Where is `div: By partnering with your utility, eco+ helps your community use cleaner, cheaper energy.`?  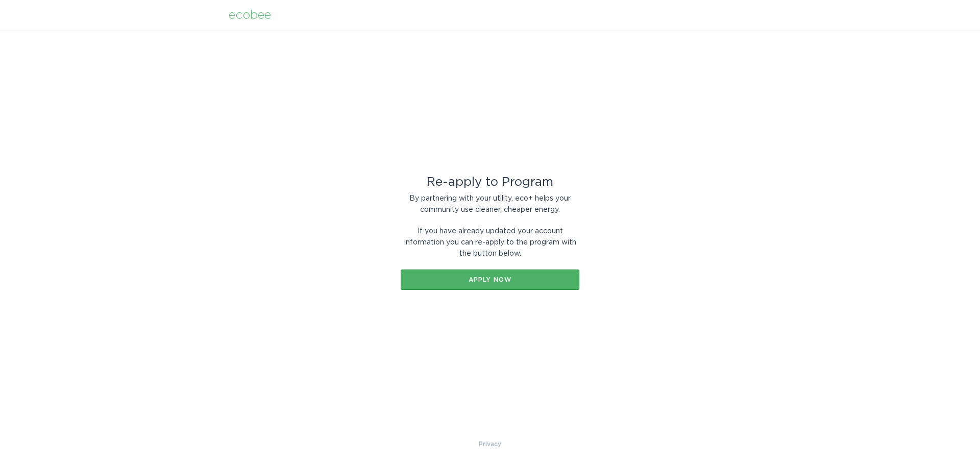 div: By partnering with your utility, eco+ helps your community use cleaner, cheaper energy. is located at coordinates (490, 204).